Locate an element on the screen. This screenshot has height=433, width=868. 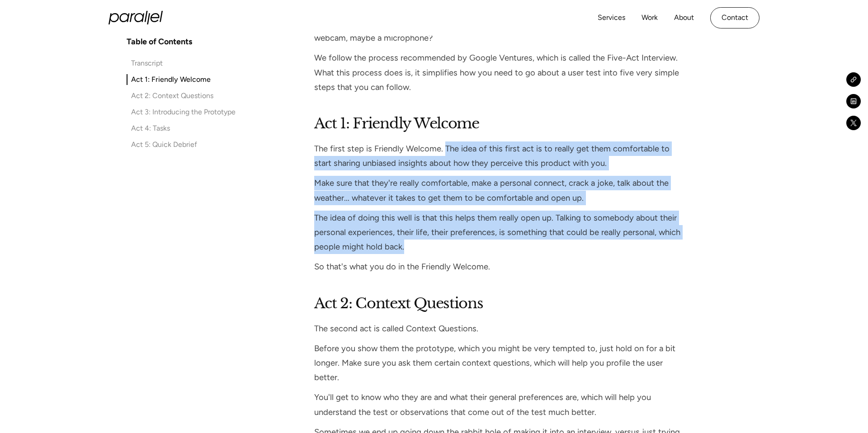
p: You'll get to know who they are and what their general preferences are, which will help you under... is located at coordinates (498, 405).